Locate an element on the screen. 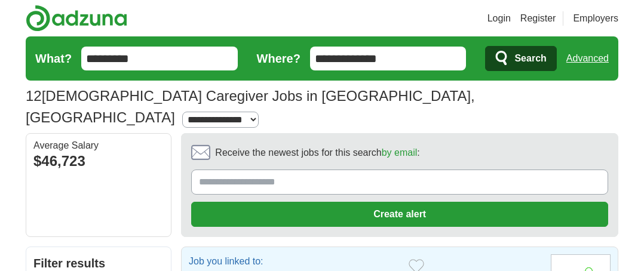 The image size is (644, 271). a: Login is located at coordinates (499, 18).